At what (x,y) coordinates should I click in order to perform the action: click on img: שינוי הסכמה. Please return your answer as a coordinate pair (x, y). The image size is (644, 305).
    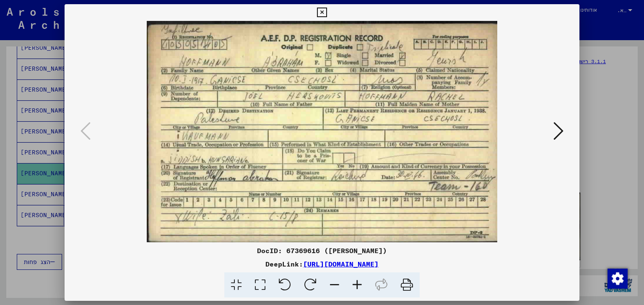
    Looking at the image, I should click on (617, 279).